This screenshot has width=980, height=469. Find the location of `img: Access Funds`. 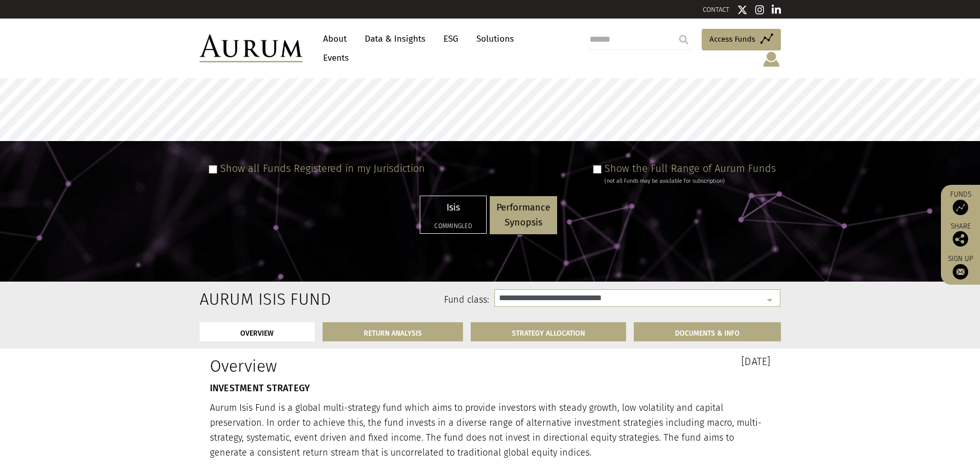

img: Access Funds is located at coordinates (960, 208).